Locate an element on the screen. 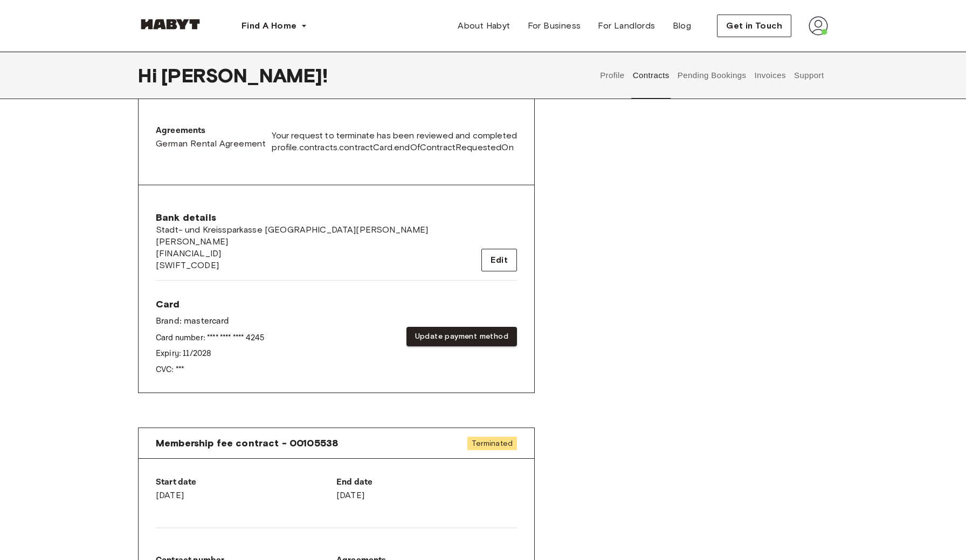  span: For Landlords is located at coordinates (627, 26).